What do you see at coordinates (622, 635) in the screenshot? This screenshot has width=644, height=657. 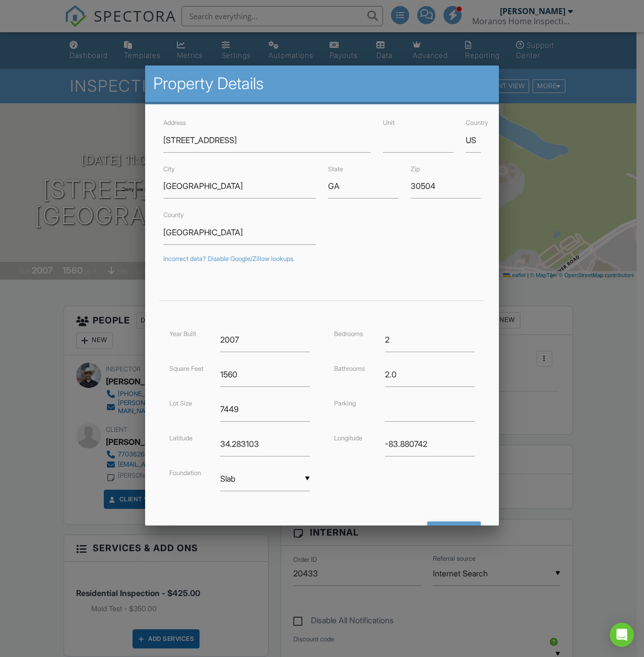 I see `div: Open Intercom Messenger` at bounding box center [622, 635].